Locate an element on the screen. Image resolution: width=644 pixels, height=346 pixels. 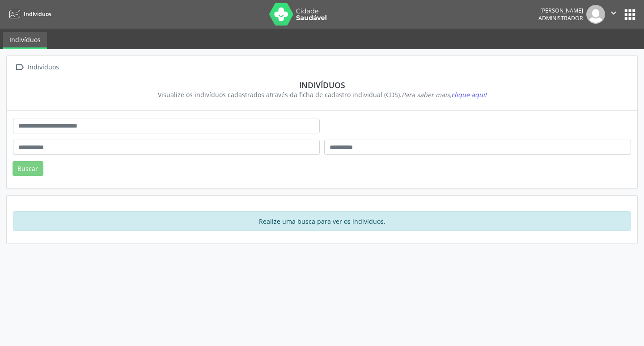
i: Para saber mais, is located at coordinates (444, 94).